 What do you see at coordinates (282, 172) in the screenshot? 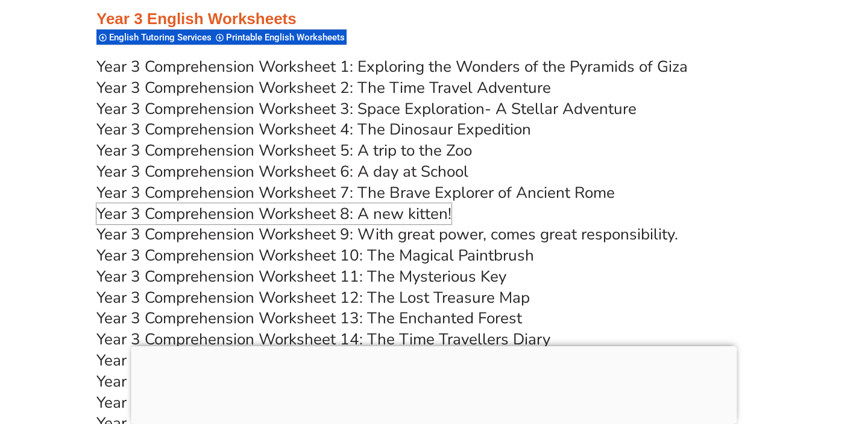
I see `a: Year 3 Comprehension Worksheet 6: A day at School` at bounding box center [282, 172].